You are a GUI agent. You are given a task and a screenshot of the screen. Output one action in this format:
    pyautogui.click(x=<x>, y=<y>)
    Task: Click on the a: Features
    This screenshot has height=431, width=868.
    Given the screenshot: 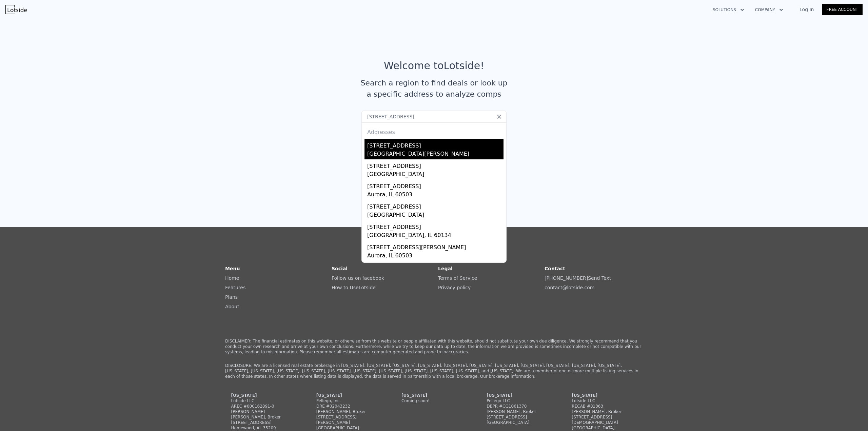 What is the action you would take?
    pyautogui.click(x=235, y=288)
    